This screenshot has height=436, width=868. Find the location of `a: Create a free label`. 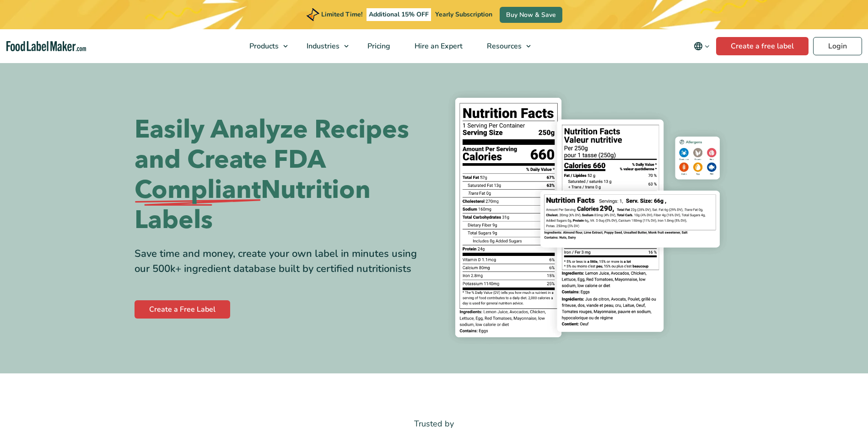

a: Create a free label is located at coordinates (762, 46).